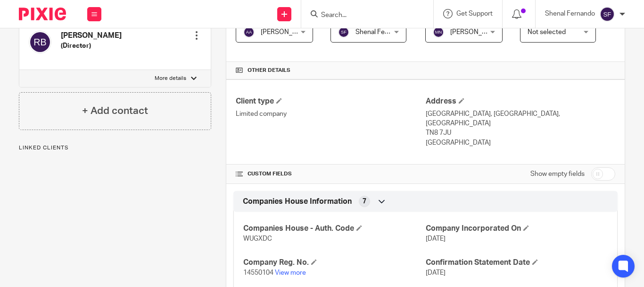 This screenshot has width=644, height=287. I want to click on span: Companies House Information, so click(297, 202).